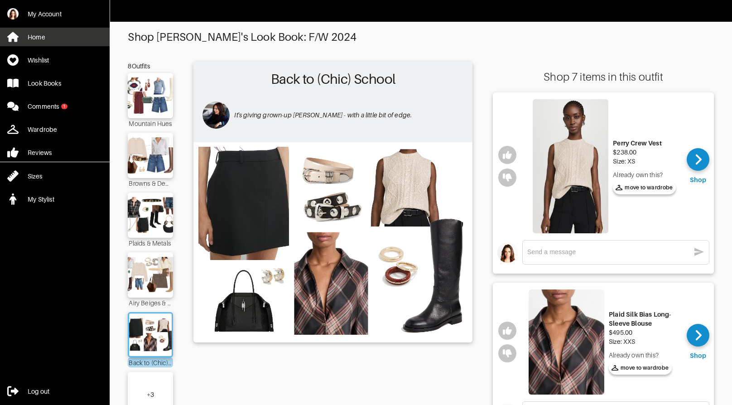  I want to click on div: Back to (Chic) School, so click(150, 362).